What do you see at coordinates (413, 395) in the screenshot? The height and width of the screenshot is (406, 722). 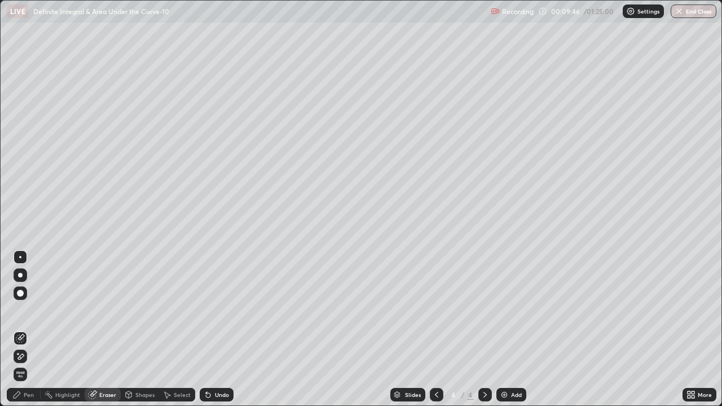 I see `div: Slides` at bounding box center [413, 395].